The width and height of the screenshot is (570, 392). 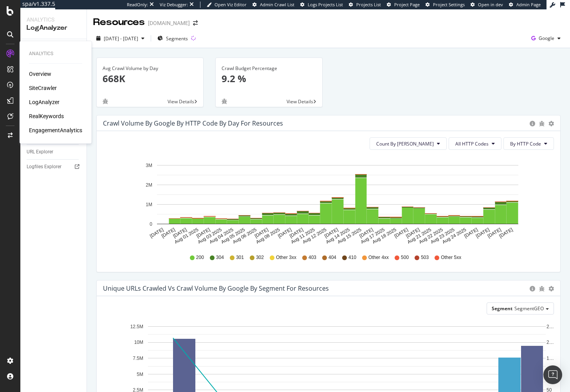 I want to click on span: 404, so click(x=333, y=257).